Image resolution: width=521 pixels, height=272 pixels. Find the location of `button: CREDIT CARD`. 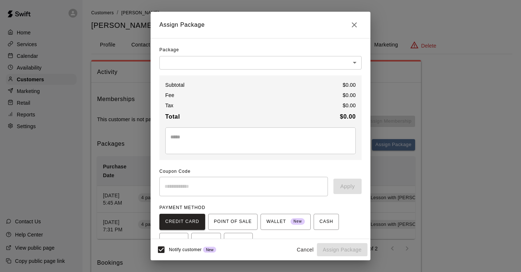

button: CREDIT CARD is located at coordinates (182, 222).